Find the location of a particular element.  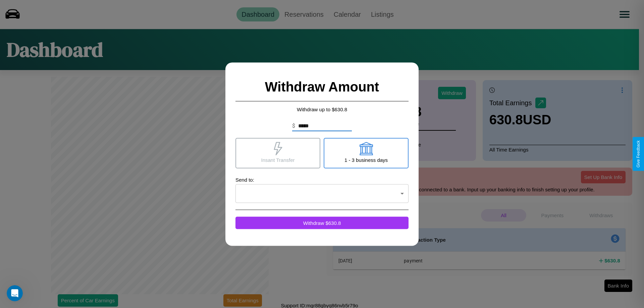

p: 1 - 3 business days is located at coordinates (366, 159).